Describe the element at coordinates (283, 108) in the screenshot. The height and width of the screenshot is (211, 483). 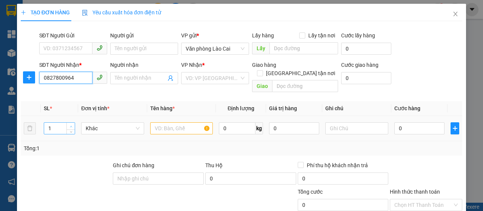
I see `span: Giá trị hàng` at that location.